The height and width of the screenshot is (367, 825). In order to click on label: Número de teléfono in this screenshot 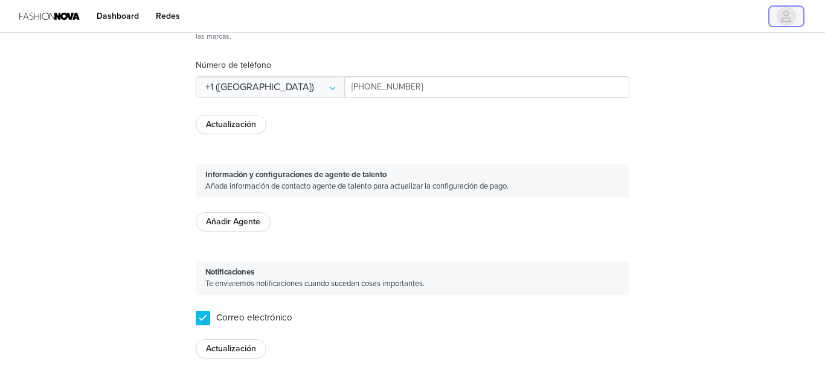, I will do `click(233, 65)`.